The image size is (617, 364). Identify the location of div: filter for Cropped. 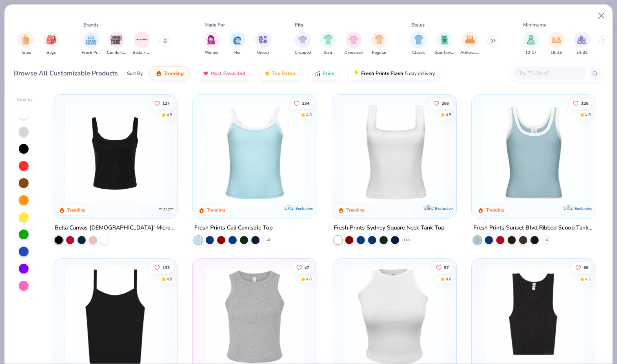
(302, 43).